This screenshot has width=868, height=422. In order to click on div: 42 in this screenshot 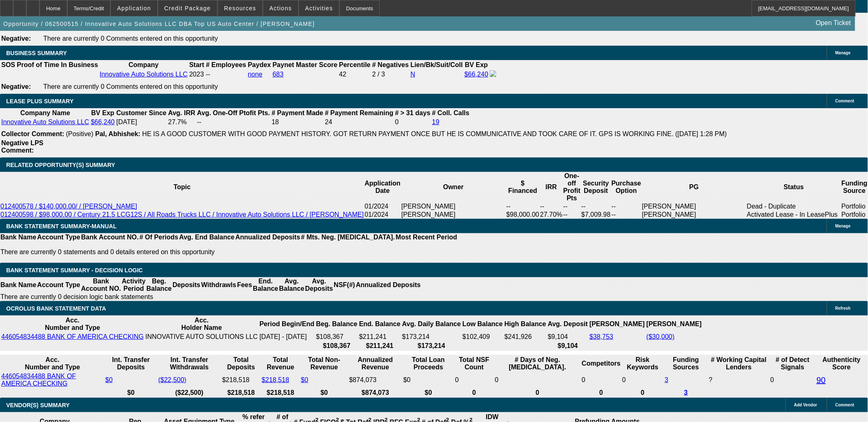, I will do `click(355, 74)`.